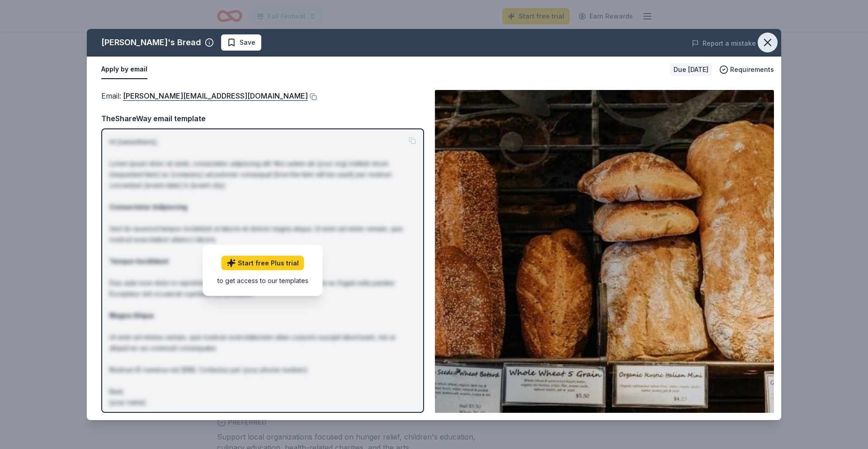  What do you see at coordinates (139, 261) in the screenshot?
I see `strong: Tempor Incididunt` at bounding box center [139, 261].